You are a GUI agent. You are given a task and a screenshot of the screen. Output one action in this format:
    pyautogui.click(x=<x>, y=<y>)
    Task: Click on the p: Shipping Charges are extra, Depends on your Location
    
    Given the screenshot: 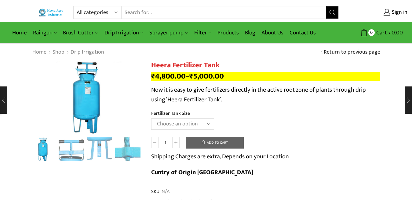 What is the action you would take?
    pyautogui.click(x=220, y=157)
    